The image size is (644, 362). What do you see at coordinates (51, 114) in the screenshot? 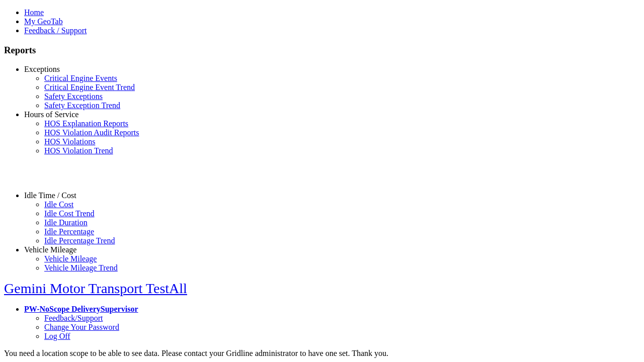
I see `a: Hours of Service` at bounding box center [51, 114].